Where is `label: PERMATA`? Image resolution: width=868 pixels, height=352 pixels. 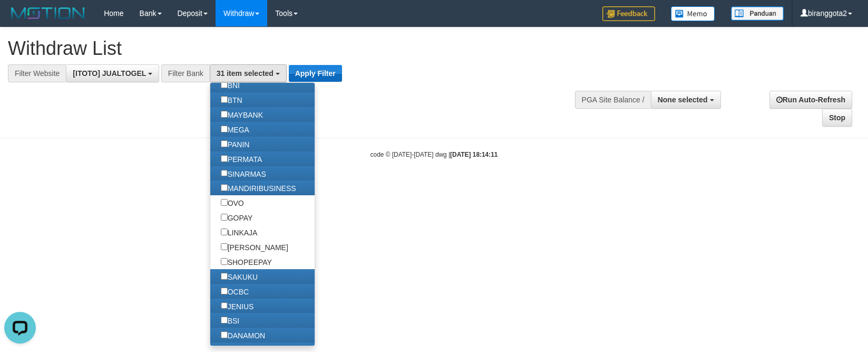
label: PERMATA is located at coordinates (241, 158).